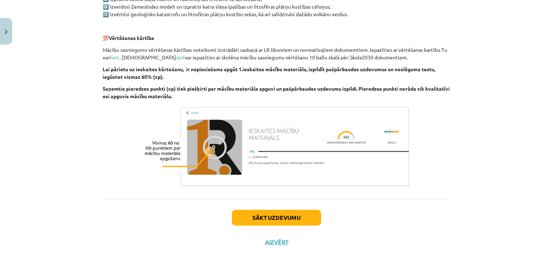 This screenshot has height=272, width=553. What do you see at coordinates (276, 218) in the screenshot?
I see `button: Sākt uzdevumu` at bounding box center [276, 218].